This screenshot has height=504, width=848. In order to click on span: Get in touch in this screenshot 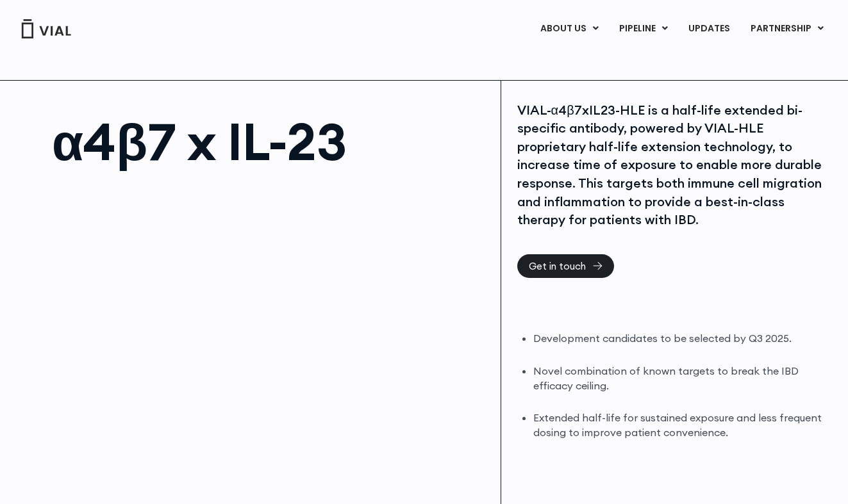, I will do `click(557, 266)`.